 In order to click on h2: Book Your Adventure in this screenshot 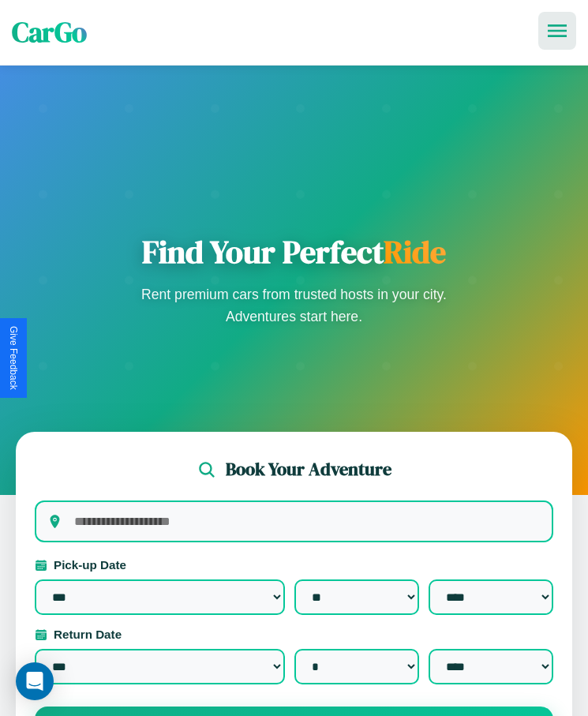, I will do `click(309, 469)`.